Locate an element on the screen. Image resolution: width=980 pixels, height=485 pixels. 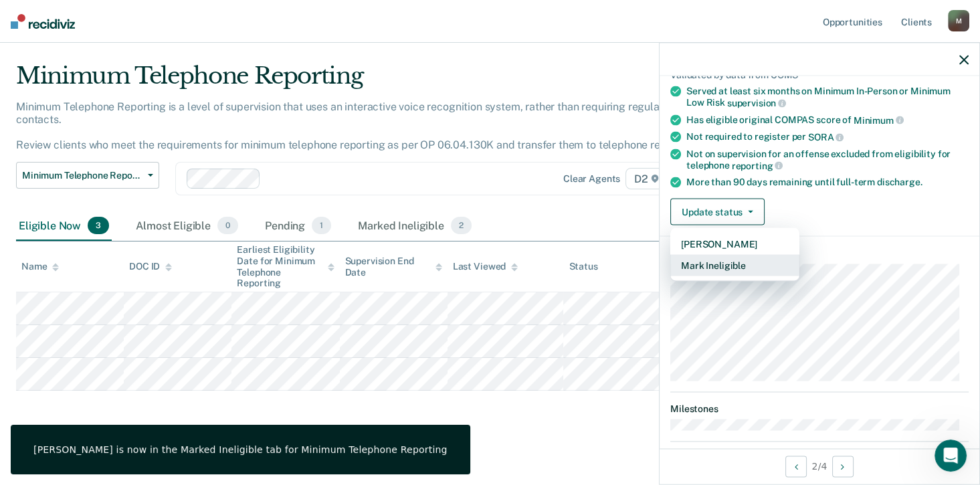
div: Marked Ineligible is located at coordinates (415, 226).